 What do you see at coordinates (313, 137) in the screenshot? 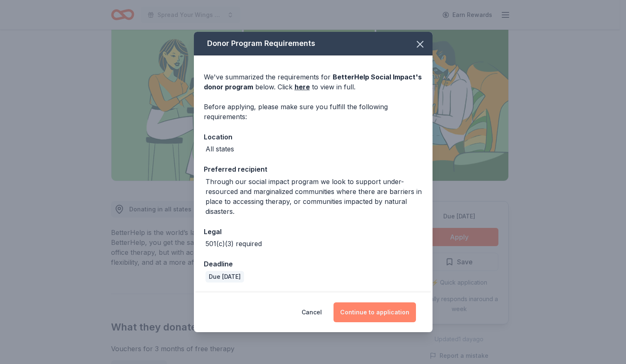
I see `div: Location` at bounding box center [313, 137].